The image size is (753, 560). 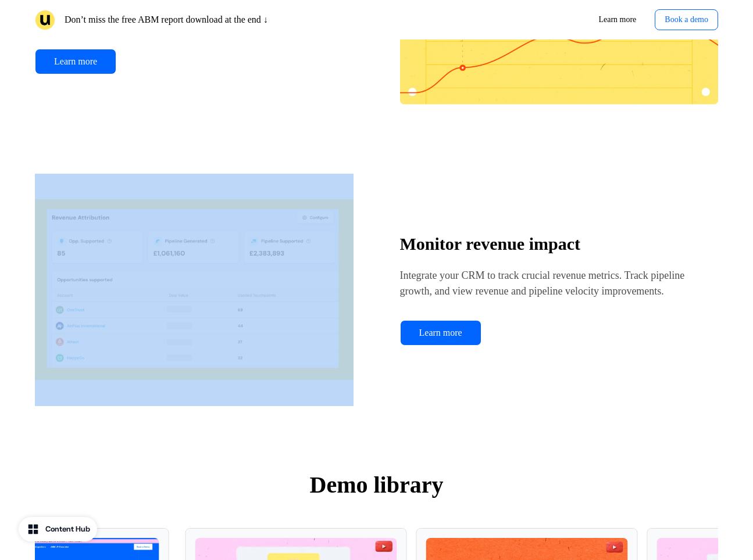 I want to click on p: Demo library, so click(x=376, y=485).